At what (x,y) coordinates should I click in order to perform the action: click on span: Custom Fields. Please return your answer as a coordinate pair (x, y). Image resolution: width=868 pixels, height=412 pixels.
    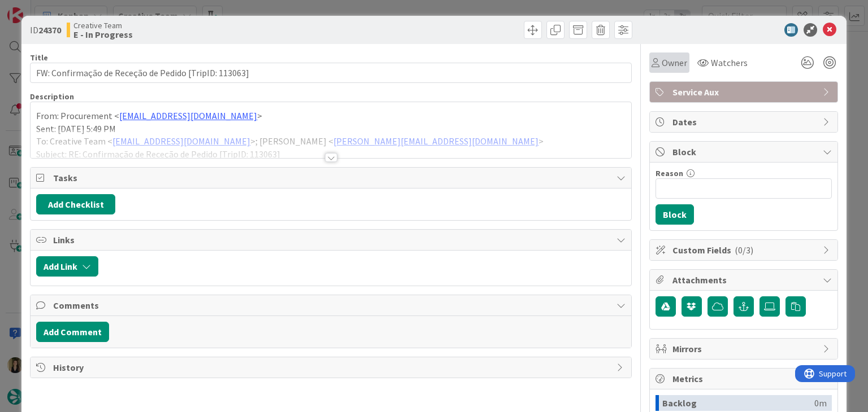
    Looking at the image, I should click on (745, 250).